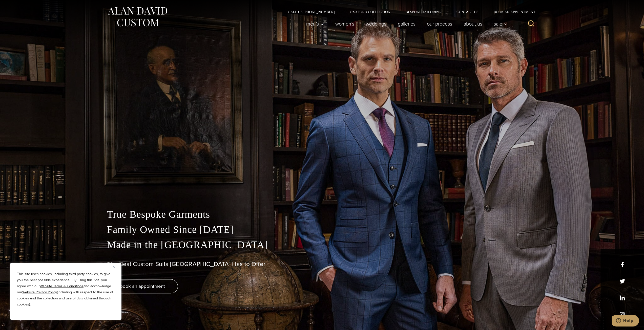  I want to click on nav: Primary Navigation, so click(405, 24).